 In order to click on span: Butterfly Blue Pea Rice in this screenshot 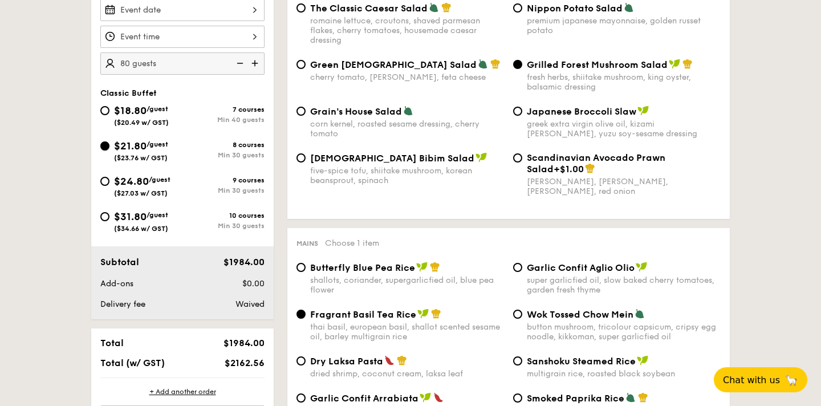, I will do `click(363, 268)`.